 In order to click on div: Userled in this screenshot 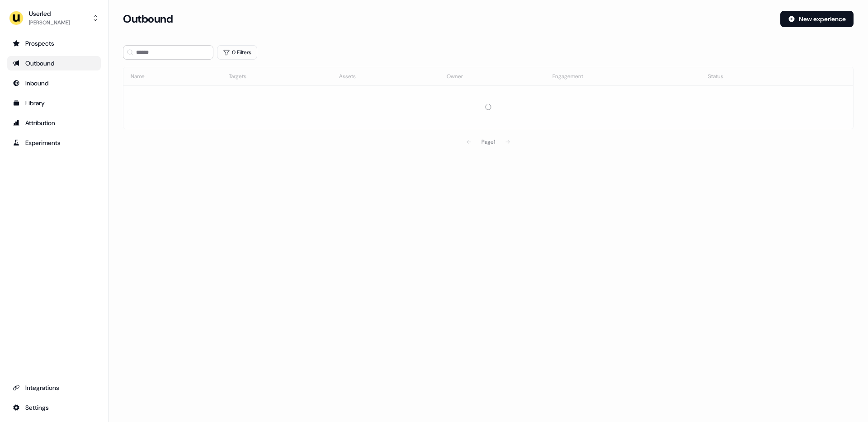, I will do `click(49, 13)`.